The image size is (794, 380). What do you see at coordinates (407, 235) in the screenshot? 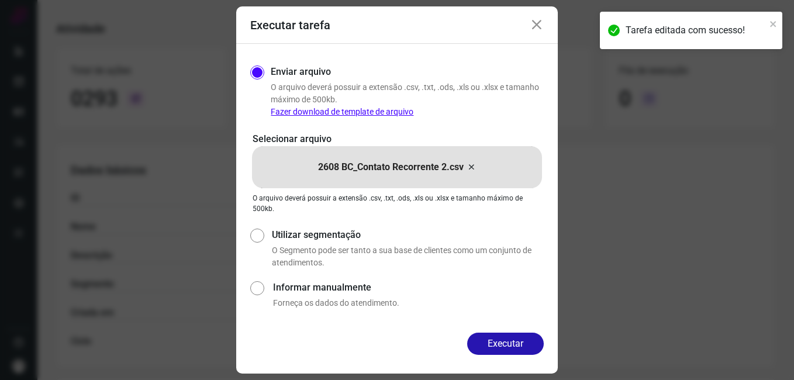
I see `label: Utilizar segmentação` at bounding box center [407, 235].